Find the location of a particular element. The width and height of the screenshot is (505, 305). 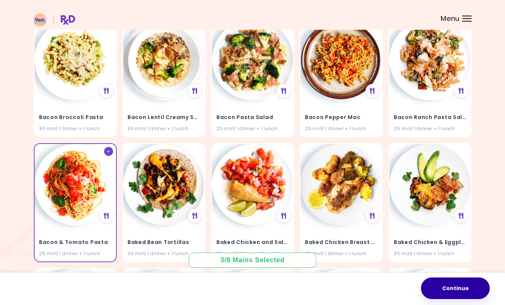

h4: Bacon Pepper Mac is located at coordinates (341, 117).